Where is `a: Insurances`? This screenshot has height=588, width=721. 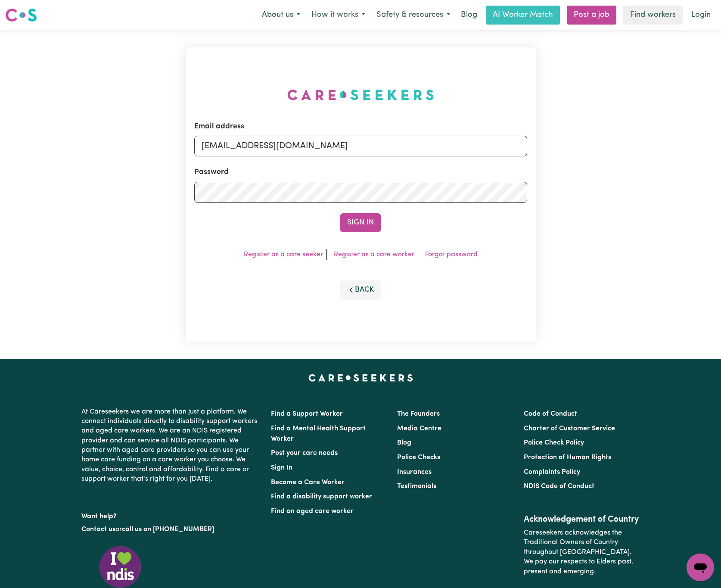
a: Insurances is located at coordinates (414, 472).